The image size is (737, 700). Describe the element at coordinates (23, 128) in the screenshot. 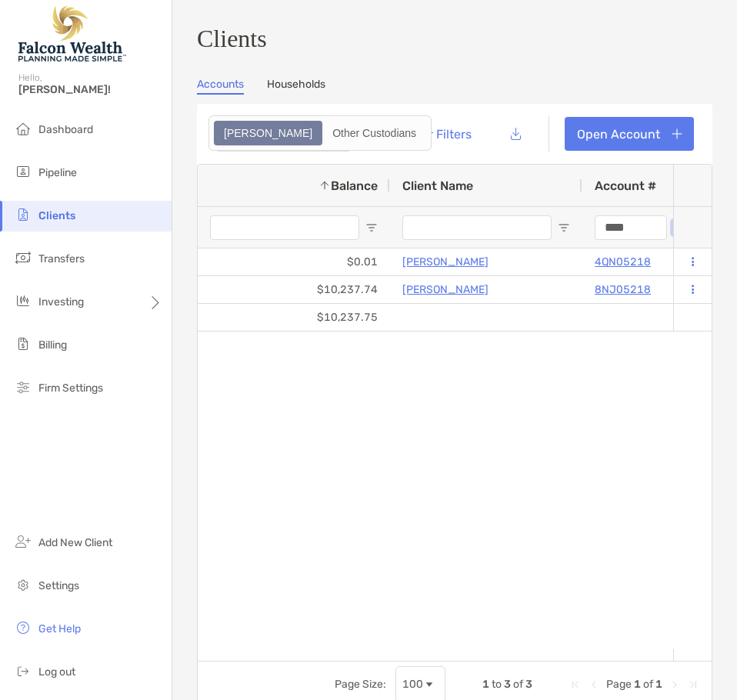

I see `img: dashboard icon` at that location.